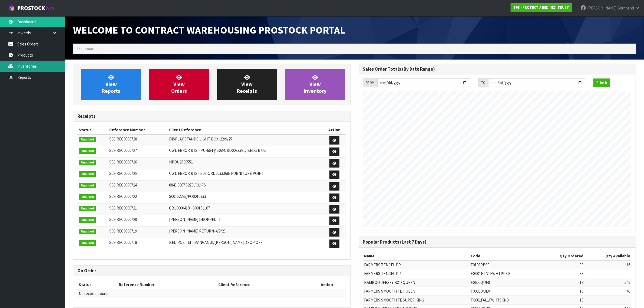 The width and height of the screenshot is (644, 308). I want to click on span: S08-REC0000719, so click(123, 231).